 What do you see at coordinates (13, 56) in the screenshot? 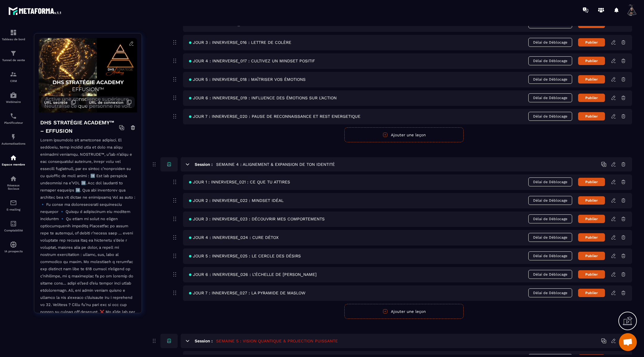
I see `a: formationformationTunnel de vente` at bounding box center [13, 56].